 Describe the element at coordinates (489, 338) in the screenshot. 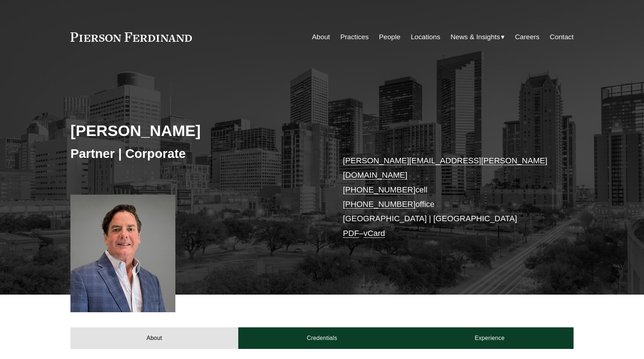

I see `a: Experience` at that location.